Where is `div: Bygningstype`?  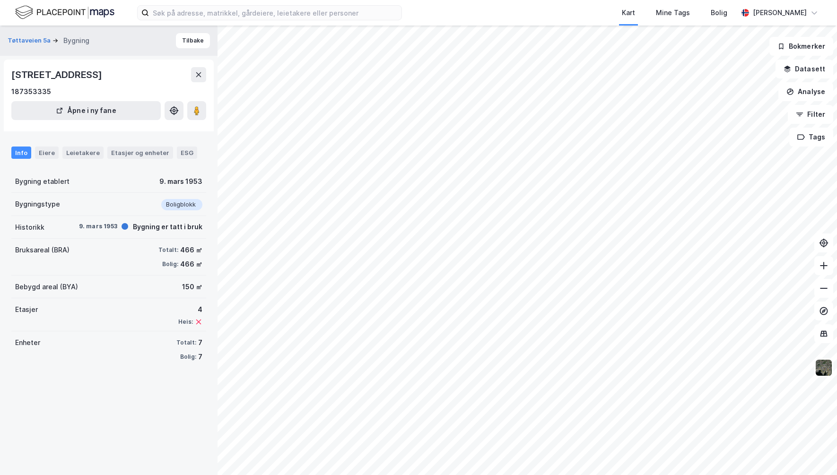 div: Bygningstype is located at coordinates (37, 204).